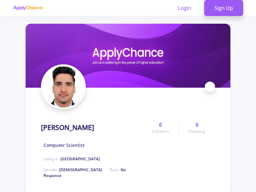 The height and width of the screenshot is (192, 256). What do you see at coordinates (73, 170) in the screenshot?
I see `span: Gender :` at bounding box center [73, 170].